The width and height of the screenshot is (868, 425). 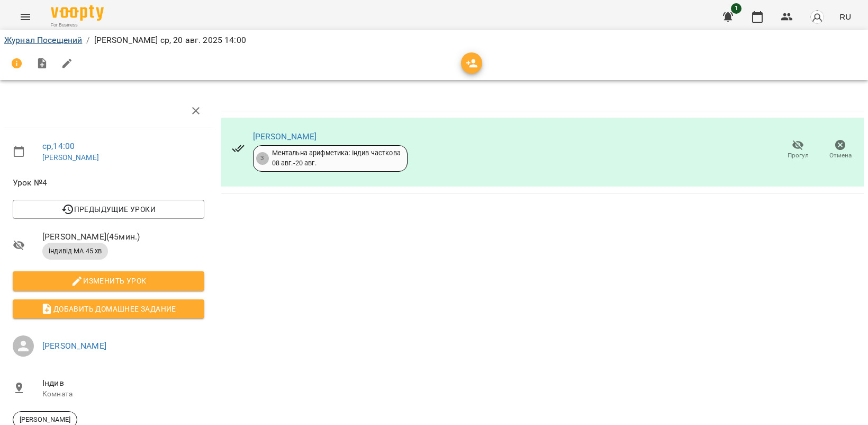 I want to click on span: Отмена, so click(x=841, y=155).